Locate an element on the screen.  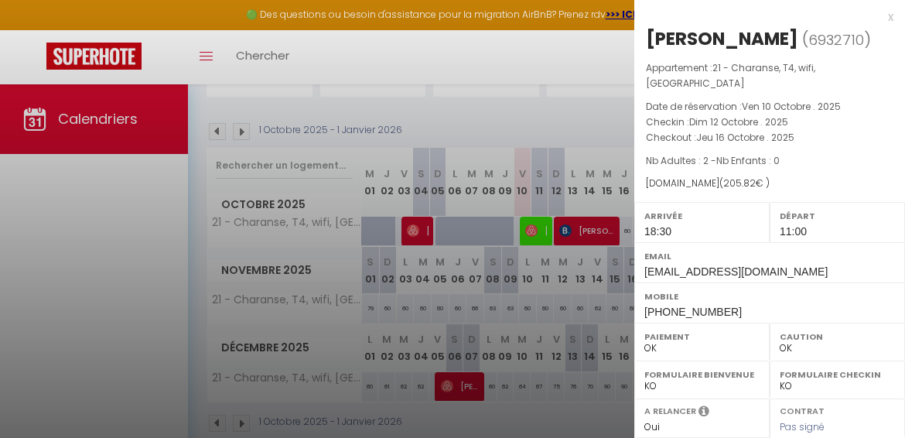
span: 6932710 is located at coordinates (836, 39).